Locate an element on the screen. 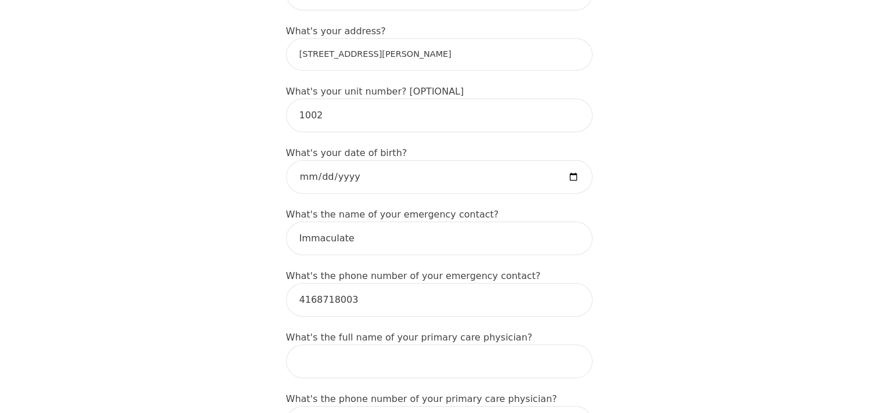  label: What's the phone number of your emergency contact? is located at coordinates (413, 276).